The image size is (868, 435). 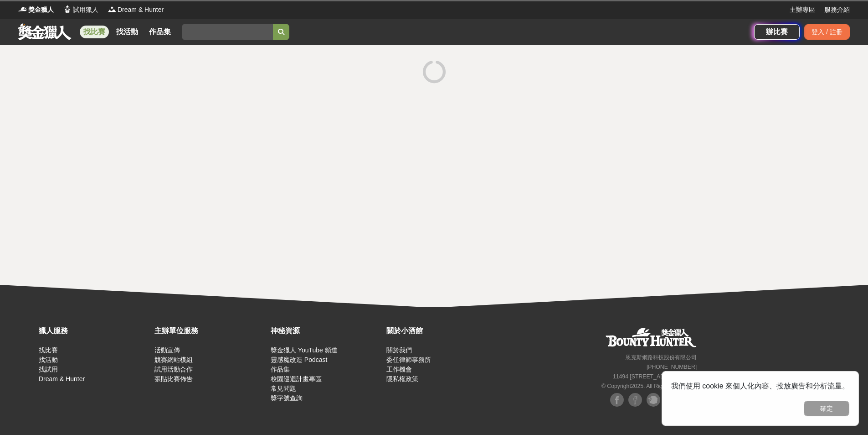 I want to click on a: 委任律師事務所, so click(x=409, y=360).